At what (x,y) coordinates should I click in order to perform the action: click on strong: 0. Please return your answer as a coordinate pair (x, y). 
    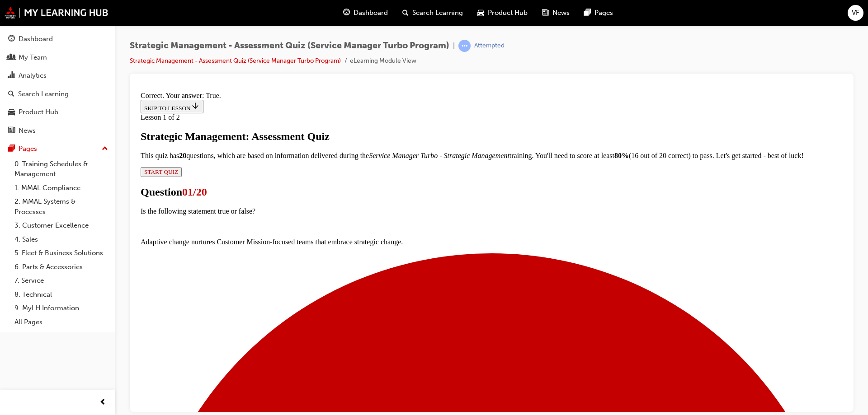
    Looking at the image, I should click on (47, 67).